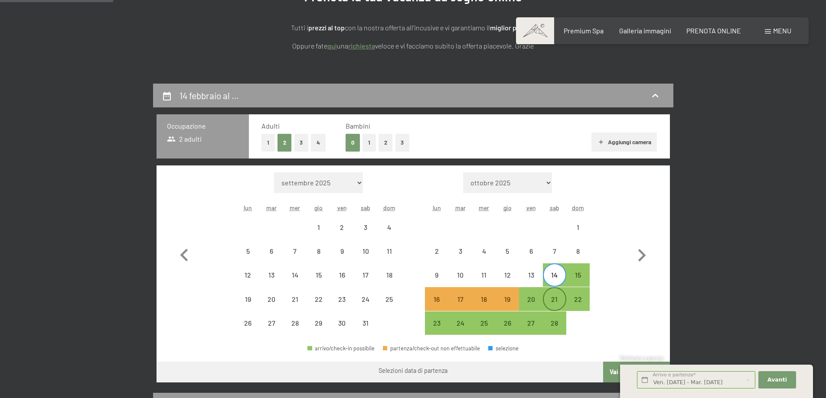 The width and height of the screenshot is (826, 398). Describe the element at coordinates (413, 46) in the screenshot. I see `p: Oppure fate una veloce e vi facciamo subito la offerta piacevole. Grazie` at that location.